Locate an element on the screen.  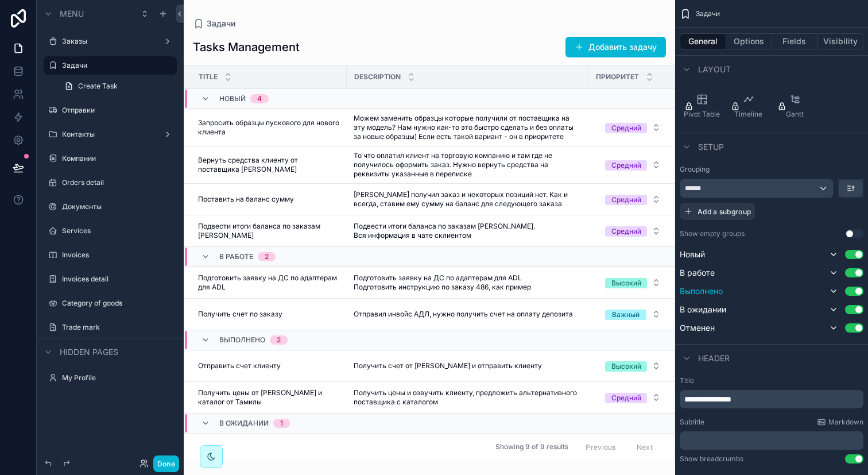
a: Trade mark is located at coordinates (118, 328).